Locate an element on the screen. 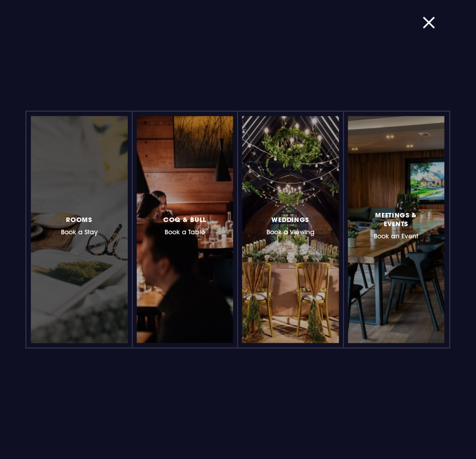 Image resolution: width=476 pixels, height=459 pixels. h3: Book an Event is located at coordinates (396, 225).